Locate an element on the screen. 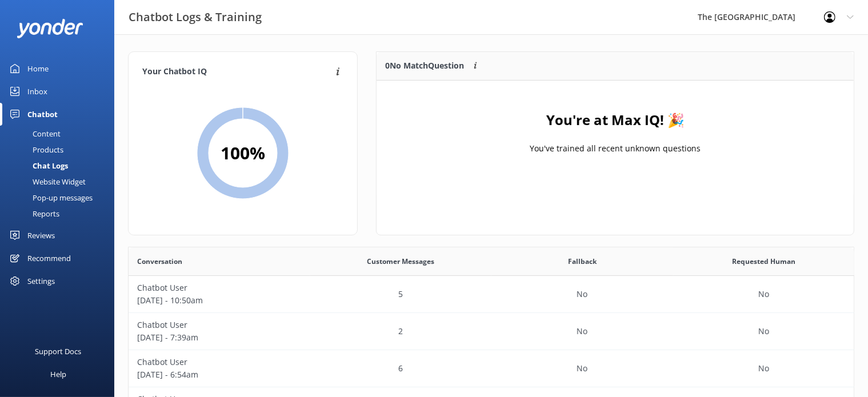  a: Content is located at coordinates (61, 134).